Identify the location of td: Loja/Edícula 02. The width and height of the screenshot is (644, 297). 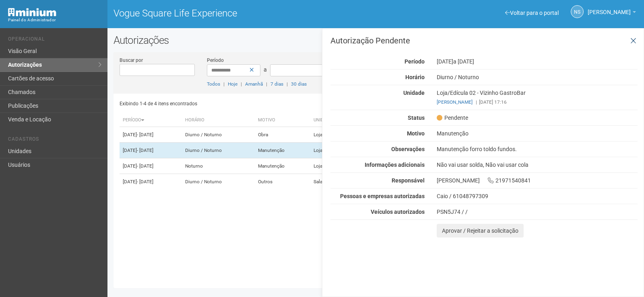
(343, 151).